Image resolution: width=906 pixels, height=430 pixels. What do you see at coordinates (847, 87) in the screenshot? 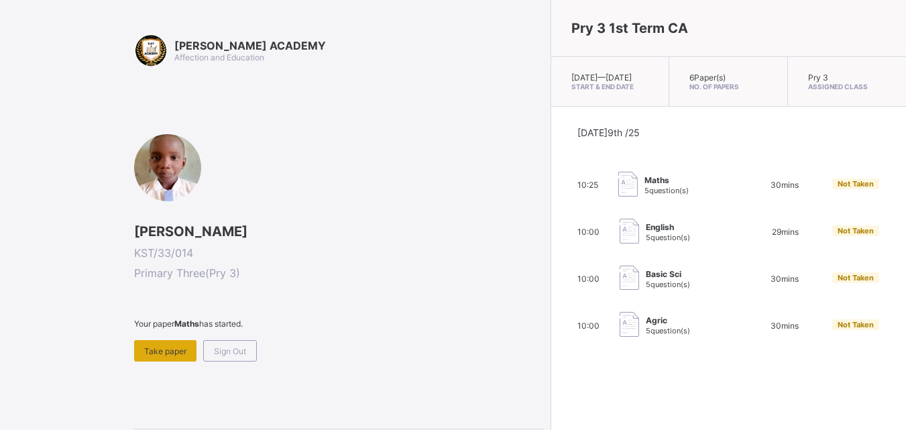
I see `span: Assigned Class` at bounding box center [847, 87].